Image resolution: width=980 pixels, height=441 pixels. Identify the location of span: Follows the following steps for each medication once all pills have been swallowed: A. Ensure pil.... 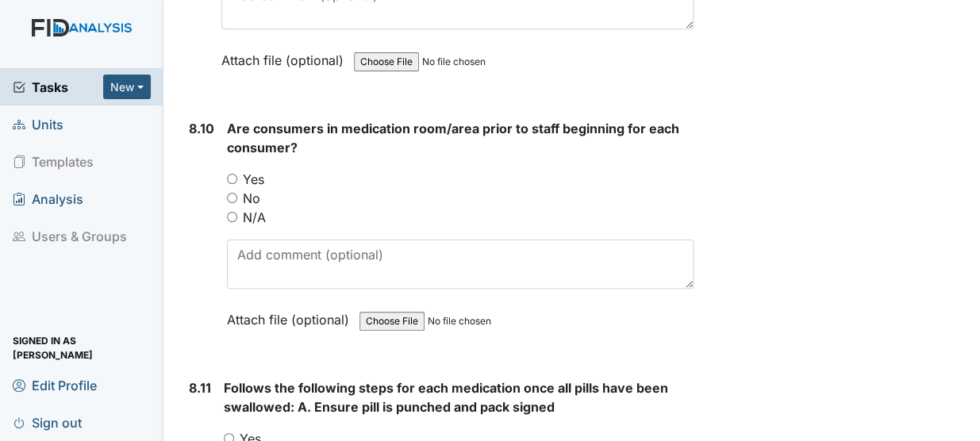
(446, 398).